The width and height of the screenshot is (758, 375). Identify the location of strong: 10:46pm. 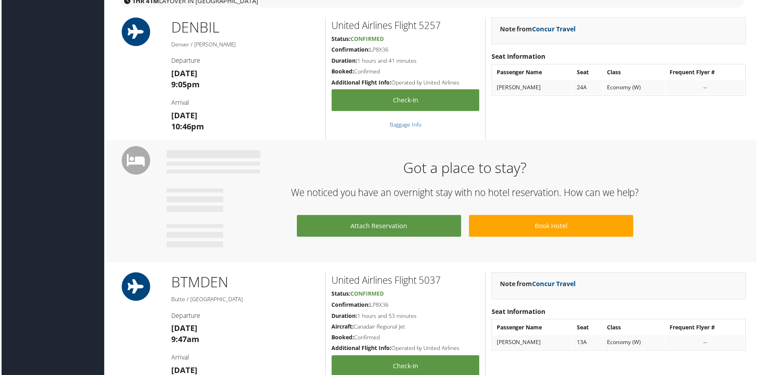
(187, 126).